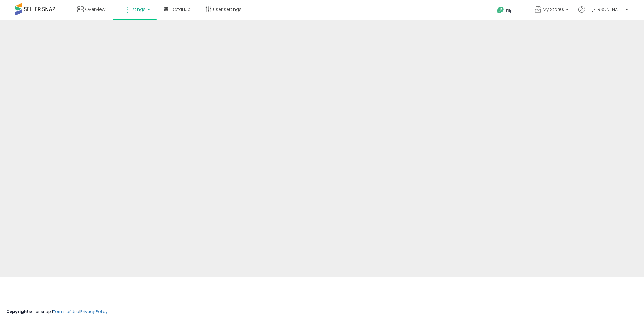 The image size is (644, 318). Describe the element at coordinates (95, 9) in the screenshot. I see `span: Overview` at that location.